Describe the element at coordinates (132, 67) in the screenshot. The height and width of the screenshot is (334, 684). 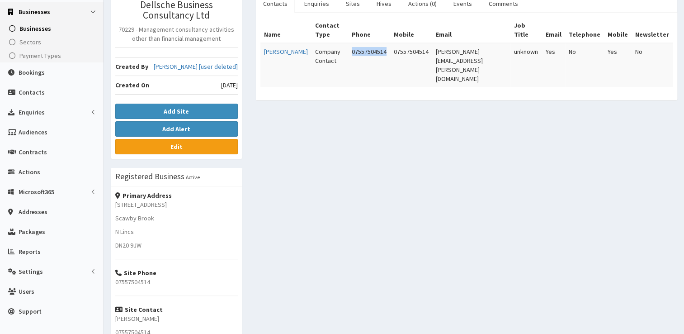
I see `b: Created By` at that location.